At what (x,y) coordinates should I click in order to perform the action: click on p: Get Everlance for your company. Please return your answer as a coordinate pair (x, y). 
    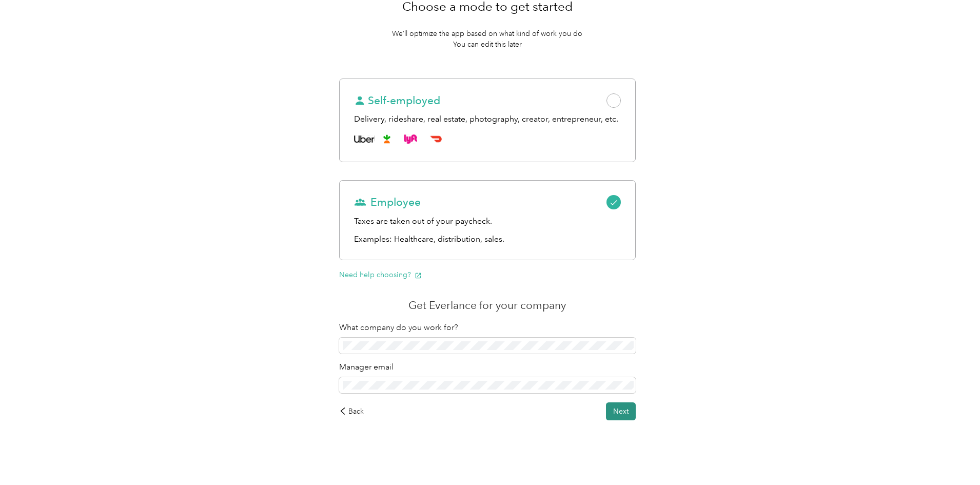
    Looking at the image, I should click on (487, 305).